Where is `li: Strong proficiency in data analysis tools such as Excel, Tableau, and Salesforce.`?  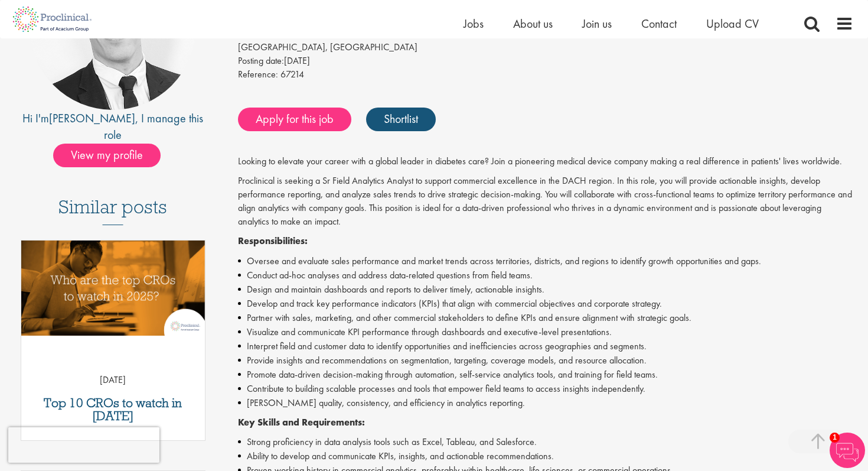 li: Strong proficiency in data analysis tools such as Excel, Tableau, and Salesforce. is located at coordinates (545, 442).